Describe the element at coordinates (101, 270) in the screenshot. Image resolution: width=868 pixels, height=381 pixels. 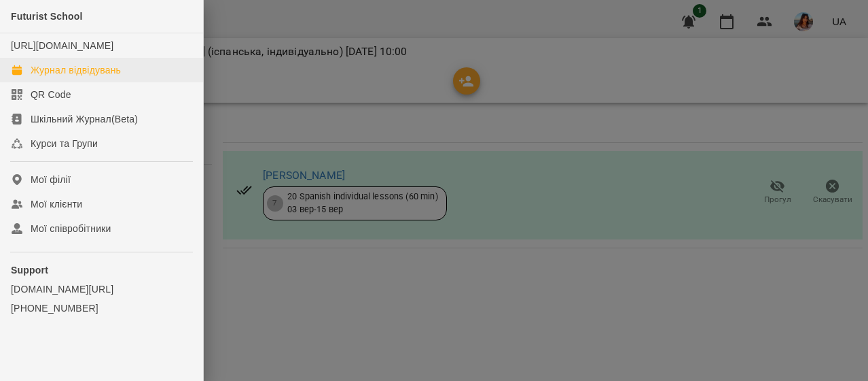
I see `p: Support` at that location.